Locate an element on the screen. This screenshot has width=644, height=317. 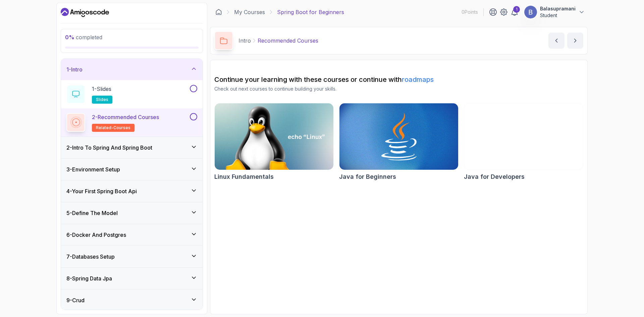
p: Spring Boot for Beginners is located at coordinates (311, 12).